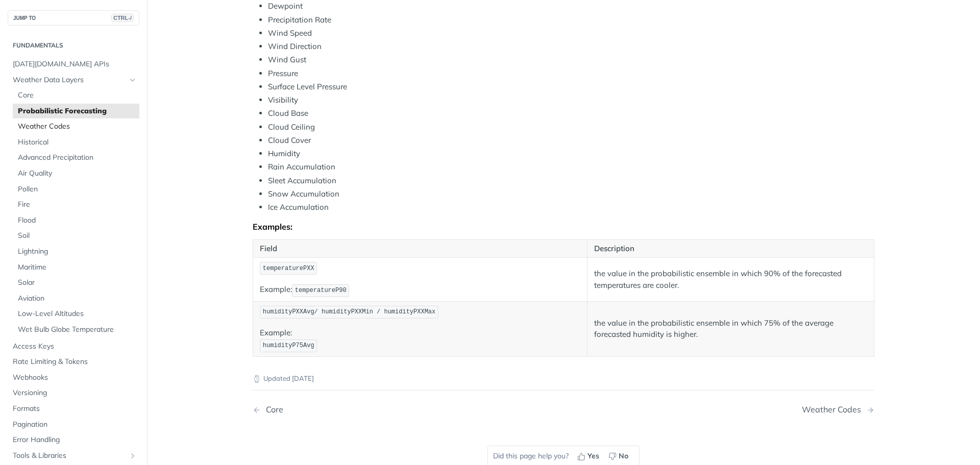 The width and height of the screenshot is (980, 465). What do you see at coordinates (77, 329) in the screenshot?
I see `span: Wet Bulb Globe Temperature` at bounding box center [77, 329].